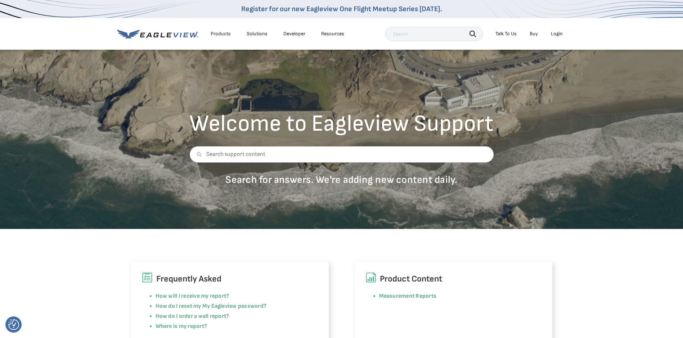  Describe the element at coordinates (533, 34) in the screenshot. I see `a: Buy` at that location.